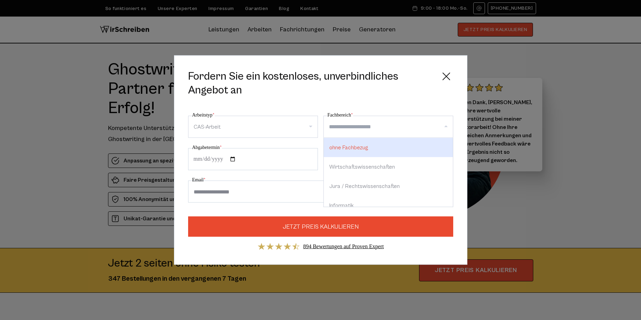 The height and width of the screenshot is (320, 641). I want to click on span: JETZT PREIS KALKULIEREN, so click(320, 227).